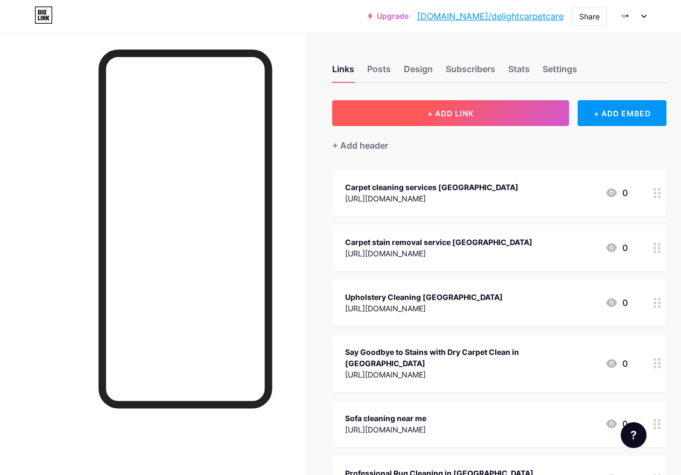 Image resolution: width=681 pixels, height=475 pixels. What do you see at coordinates (519, 72) in the screenshot?
I see `div: Stats` at bounding box center [519, 72].